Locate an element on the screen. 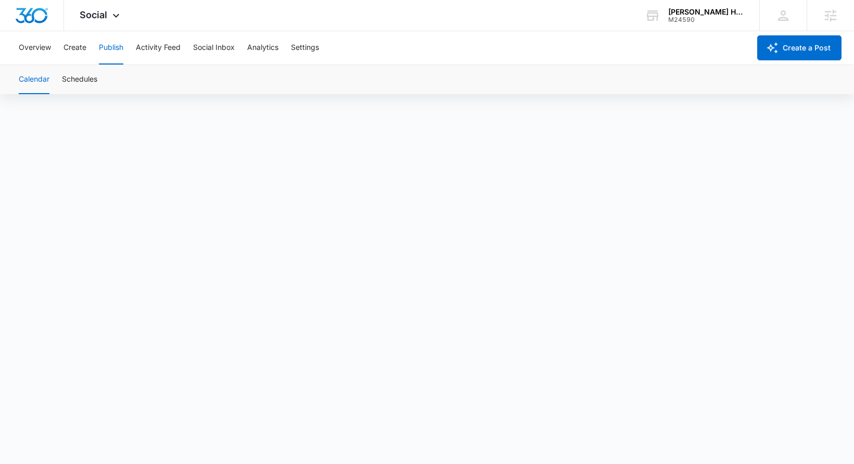  button: Activity Feed is located at coordinates (158, 48).